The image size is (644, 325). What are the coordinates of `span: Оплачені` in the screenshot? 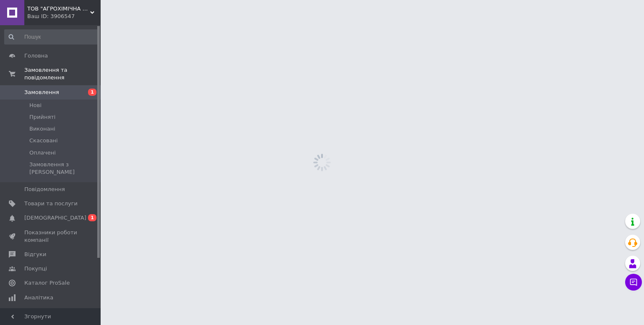 It's located at (42, 153).